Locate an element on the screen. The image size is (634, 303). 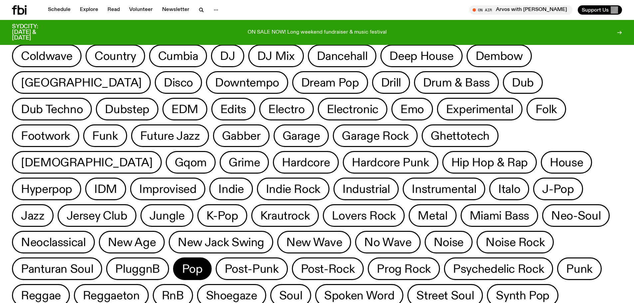
span: Soul is located at coordinates (291, 296).